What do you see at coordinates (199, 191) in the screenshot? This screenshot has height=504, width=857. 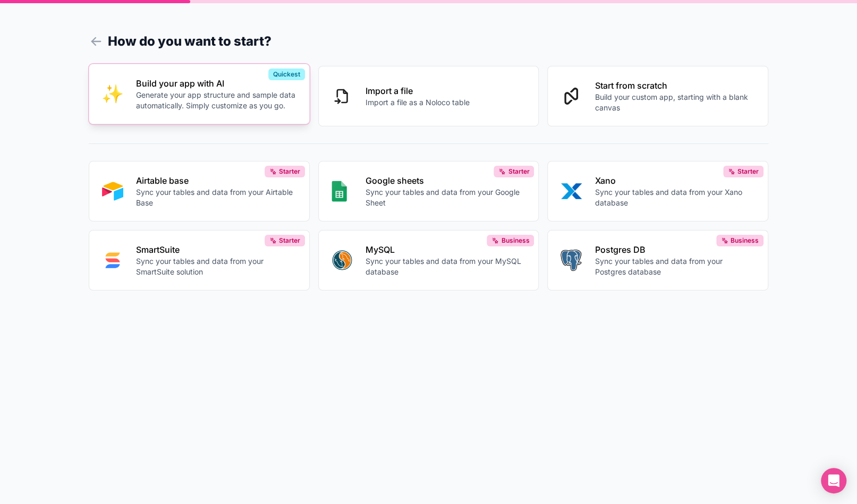 I see `button: AIRTABLEAirtable baseSync your tables and data from your Airtable BaseStarter` at bounding box center [199, 191].